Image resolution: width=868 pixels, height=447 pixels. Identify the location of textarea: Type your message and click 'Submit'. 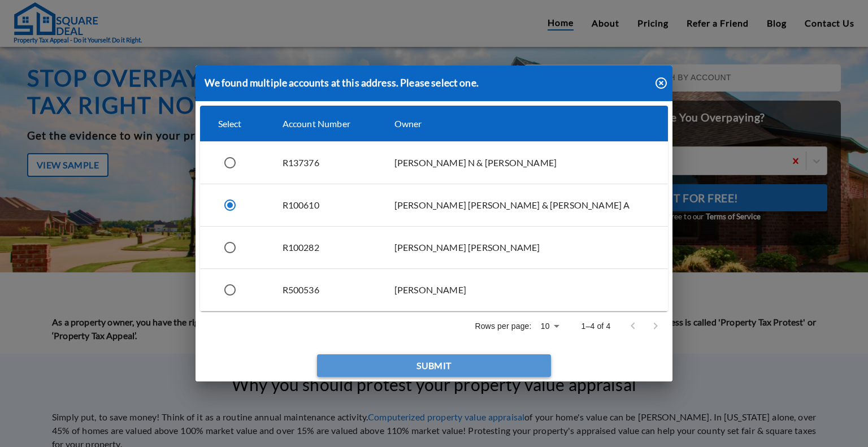
(110, 329).